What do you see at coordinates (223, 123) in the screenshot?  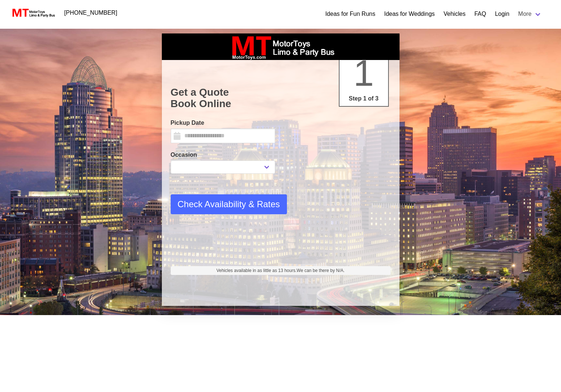 I see `label: Pickup Date` at bounding box center [223, 123].